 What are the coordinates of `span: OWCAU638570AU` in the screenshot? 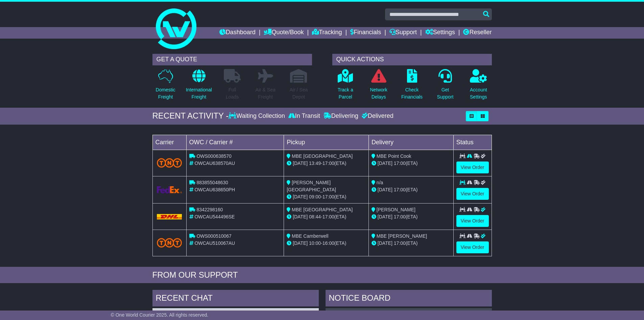 It's located at (214, 163).